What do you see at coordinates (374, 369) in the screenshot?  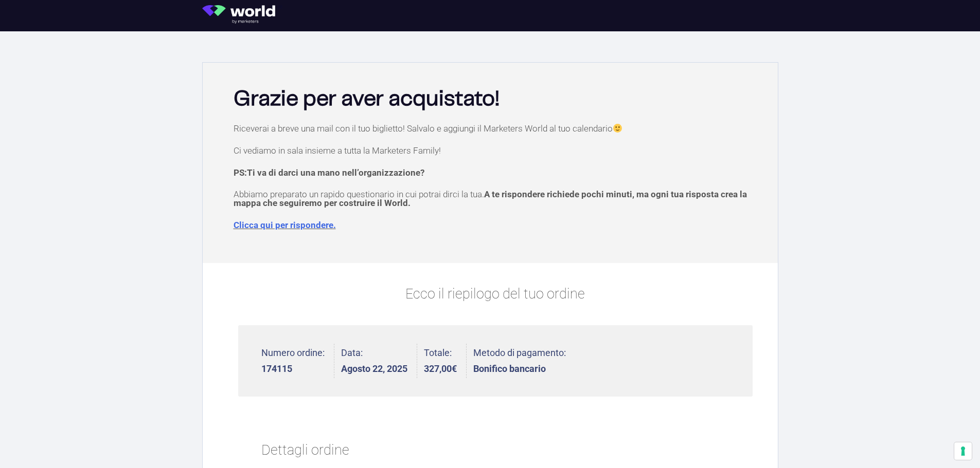 I see `strong: Agosto 22, 2025` at bounding box center [374, 369].